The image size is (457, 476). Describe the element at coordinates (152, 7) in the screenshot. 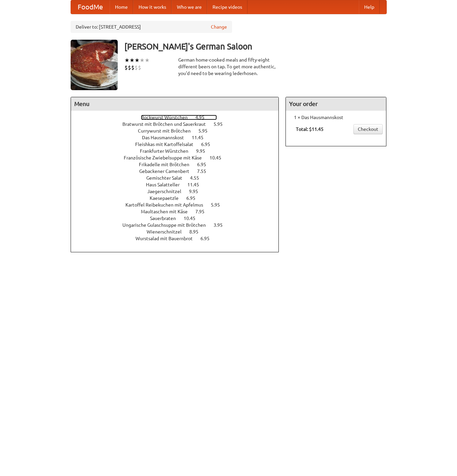

I see `a: How it works` at that location.